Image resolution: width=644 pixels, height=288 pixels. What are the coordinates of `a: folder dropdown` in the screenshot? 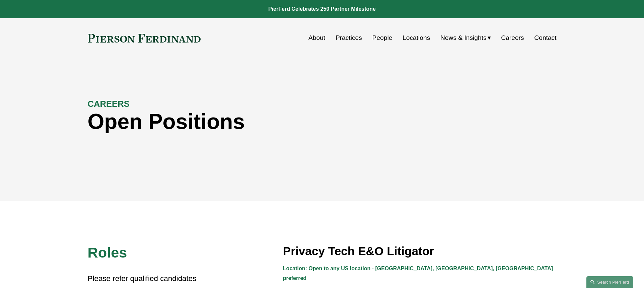 It's located at (466, 38).